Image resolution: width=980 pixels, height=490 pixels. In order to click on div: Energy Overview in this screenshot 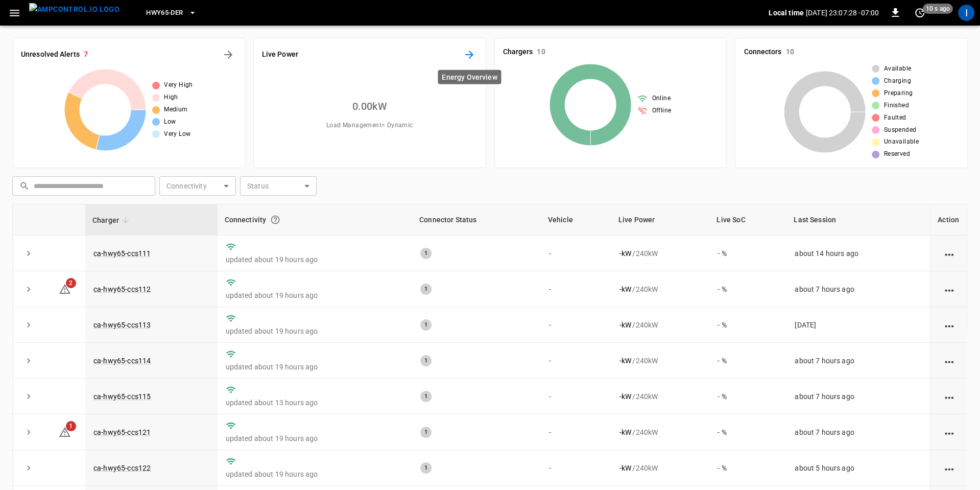, I will do `click(469, 77)`.